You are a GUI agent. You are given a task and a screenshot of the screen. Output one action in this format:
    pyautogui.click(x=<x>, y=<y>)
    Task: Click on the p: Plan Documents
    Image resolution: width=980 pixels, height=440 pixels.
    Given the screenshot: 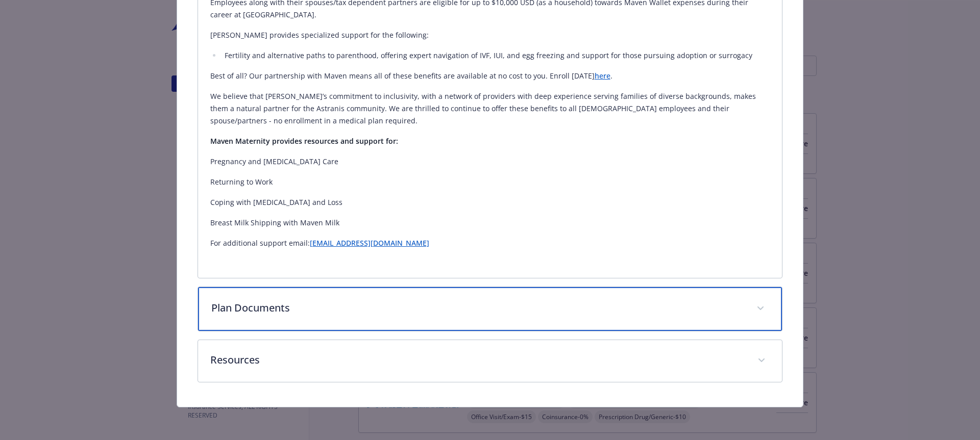 What is the action you would take?
    pyautogui.click(x=478, y=308)
    